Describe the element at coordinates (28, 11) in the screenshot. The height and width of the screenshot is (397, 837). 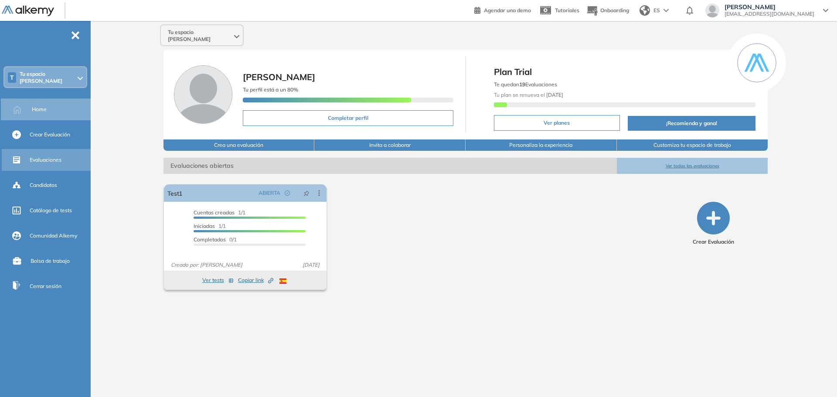
I see `img: Logo` at that location.